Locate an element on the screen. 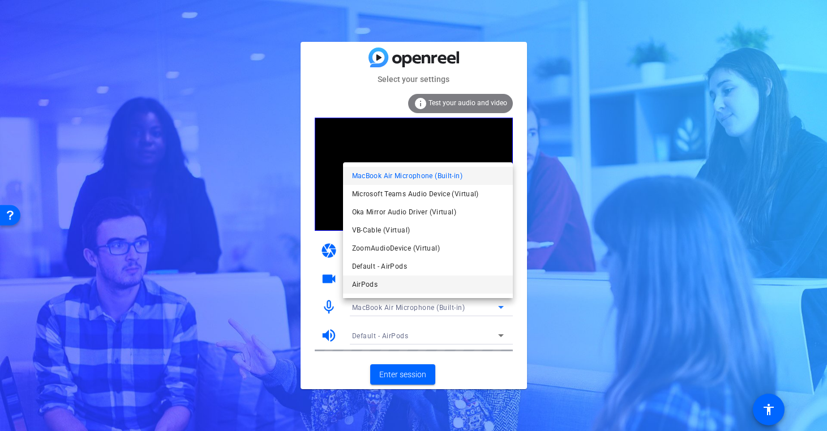 This screenshot has height=431, width=827. span: Default - AirPods is located at coordinates (379, 267).